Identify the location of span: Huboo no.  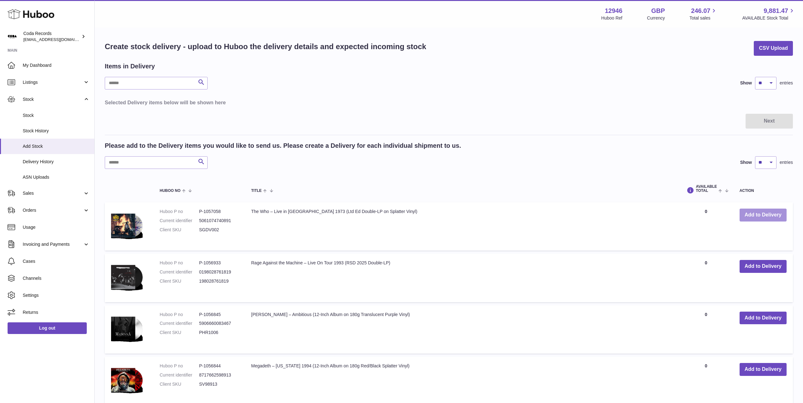
(170, 191).